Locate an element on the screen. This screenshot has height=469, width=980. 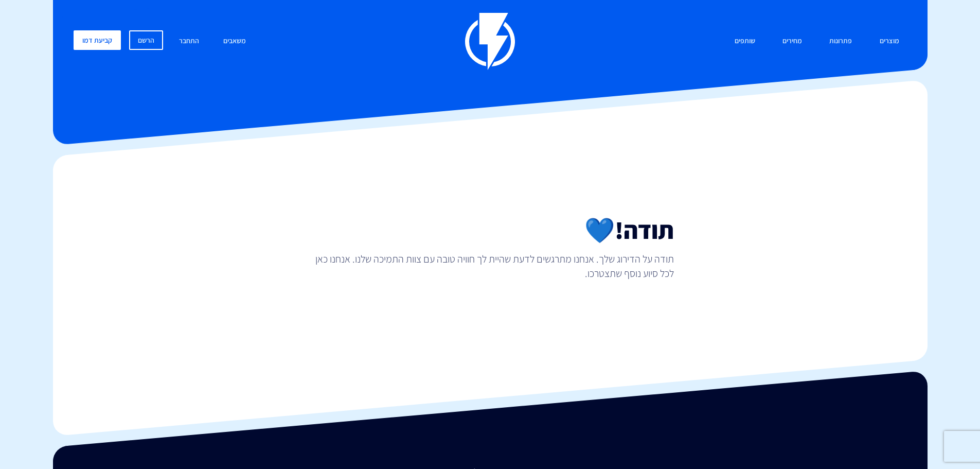
a: קביעת דמו is located at coordinates (97, 40).